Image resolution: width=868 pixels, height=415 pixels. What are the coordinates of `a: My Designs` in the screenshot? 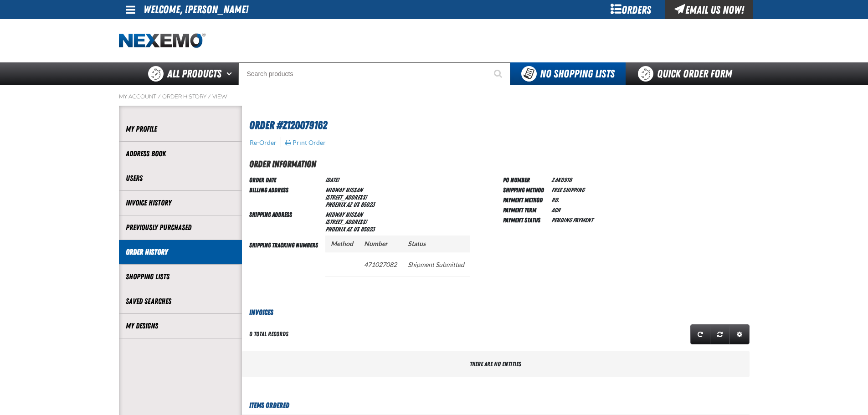 It's located at (180, 326).